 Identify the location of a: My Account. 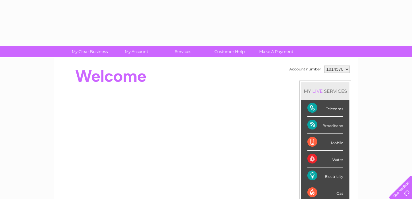
(136, 51).